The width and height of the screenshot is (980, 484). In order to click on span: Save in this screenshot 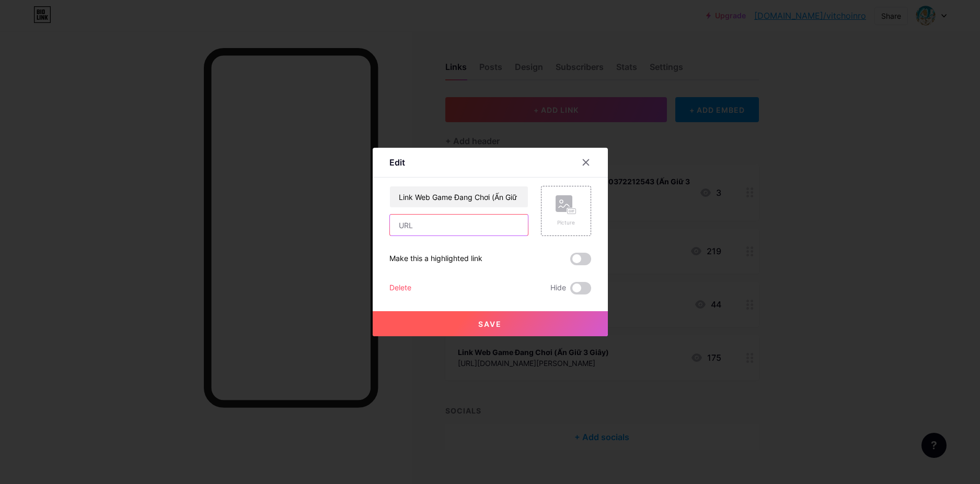, I will do `click(490, 324)`.